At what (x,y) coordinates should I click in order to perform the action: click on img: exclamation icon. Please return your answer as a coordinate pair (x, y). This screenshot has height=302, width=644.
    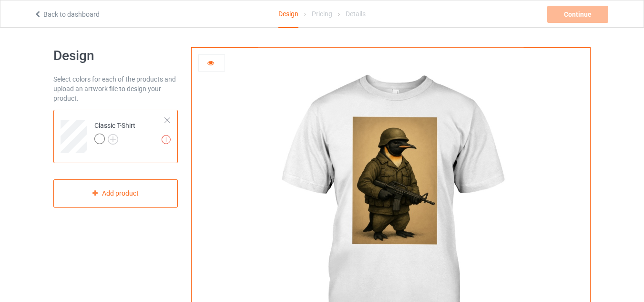
    Looking at the image, I should click on (166, 139).